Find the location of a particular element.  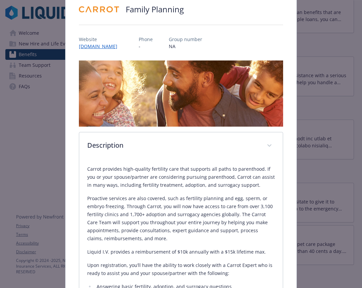

p: Upon registration, you’ll have the ability to work closely with a Carrot Expert who is ready to a... is located at coordinates (181, 269).